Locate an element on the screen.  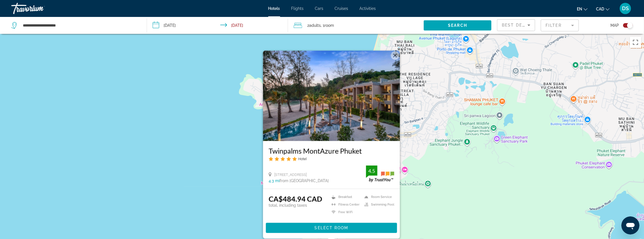
a: Hotels is located at coordinates (274, 8).